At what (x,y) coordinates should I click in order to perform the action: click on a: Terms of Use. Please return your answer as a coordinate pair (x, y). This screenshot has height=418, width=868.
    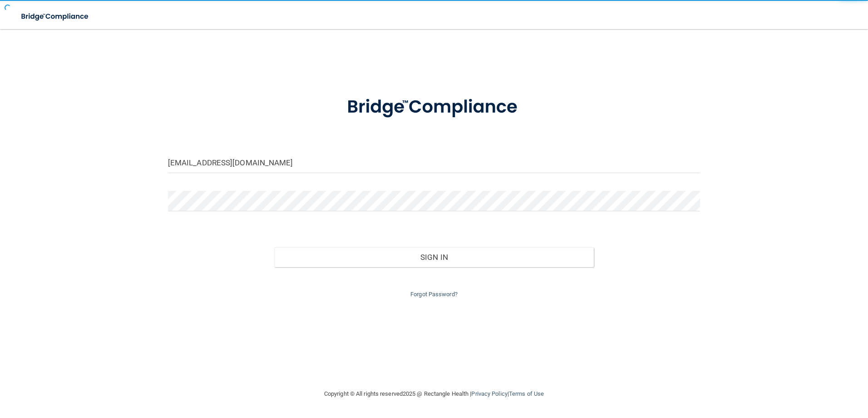
    Looking at the image, I should click on (526, 393).